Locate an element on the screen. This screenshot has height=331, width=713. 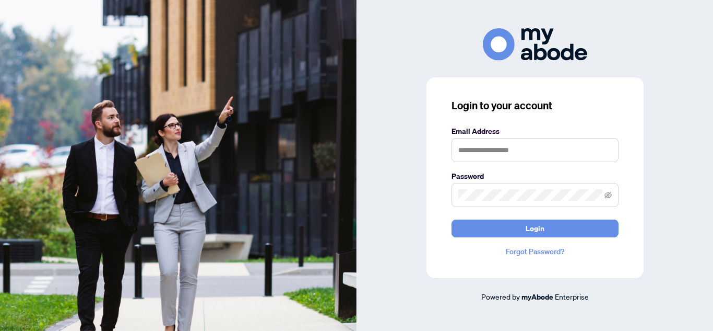
span: Enterprise is located at coordinates (572, 296).